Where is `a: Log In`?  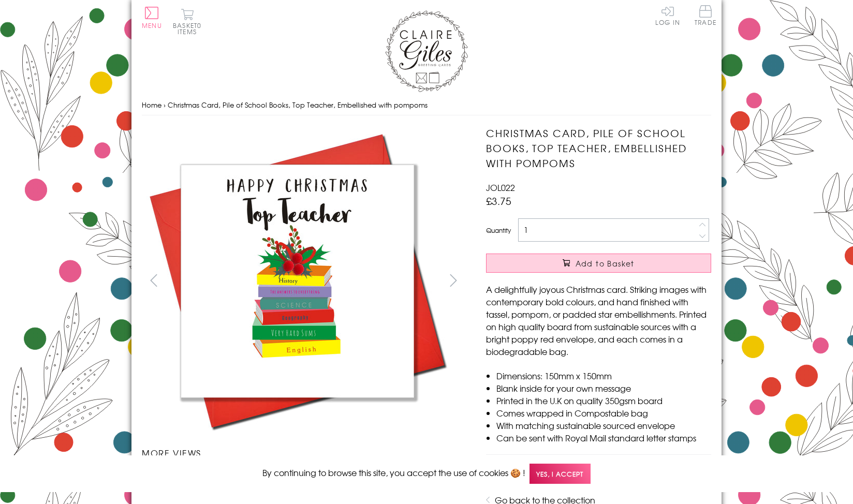
a: Log In is located at coordinates (668, 15).